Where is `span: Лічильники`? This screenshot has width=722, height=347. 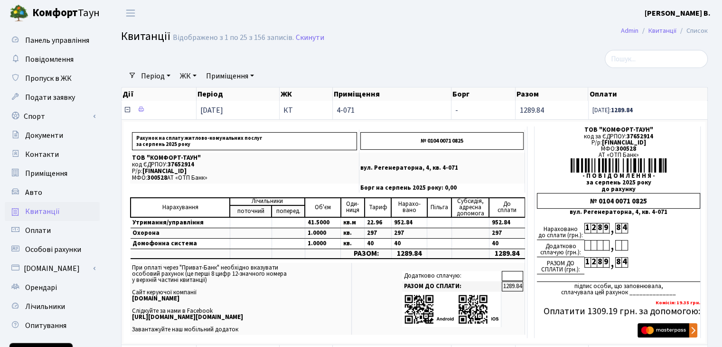 span: Лічильники is located at coordinates (45, 306).